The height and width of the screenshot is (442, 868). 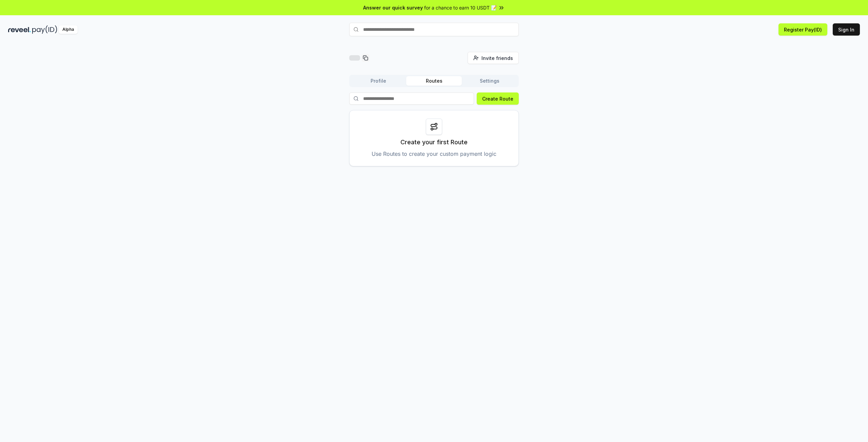 What do you see at coordinates (460, 7) in the screenshot?
I see `span: for a chance to earn 10 USDT 📝` at bounding box center [460, 7].